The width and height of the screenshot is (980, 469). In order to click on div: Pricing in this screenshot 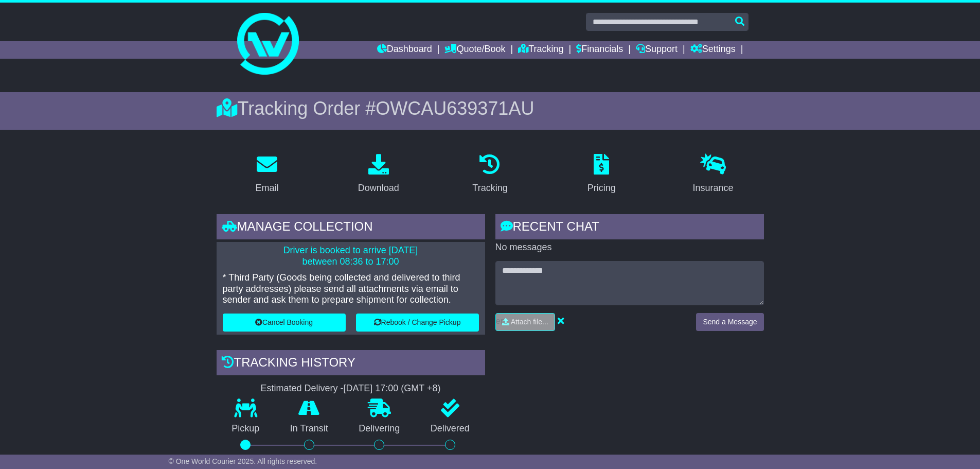, I will do `click(601, 188)`.